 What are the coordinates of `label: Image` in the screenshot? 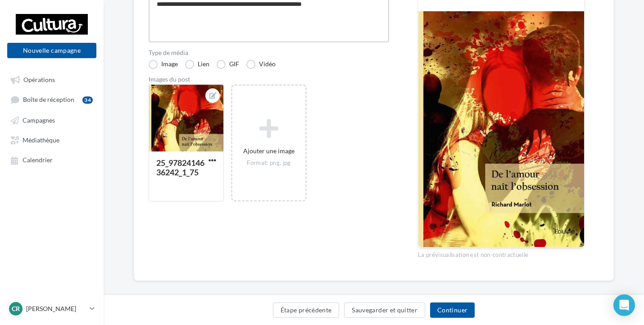 It's located at (163, 64).